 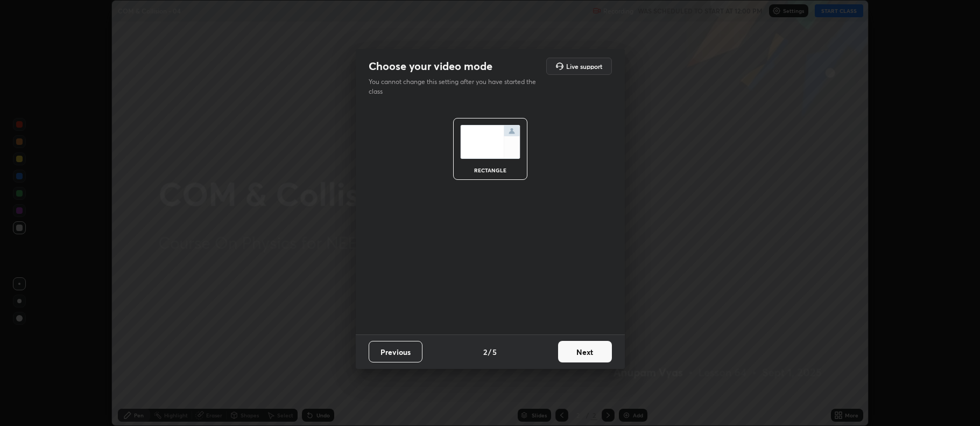 What do you see at coordinates (485, 351) in the screenshot?
I see `h4: 2` at bounding box center [485, 351].